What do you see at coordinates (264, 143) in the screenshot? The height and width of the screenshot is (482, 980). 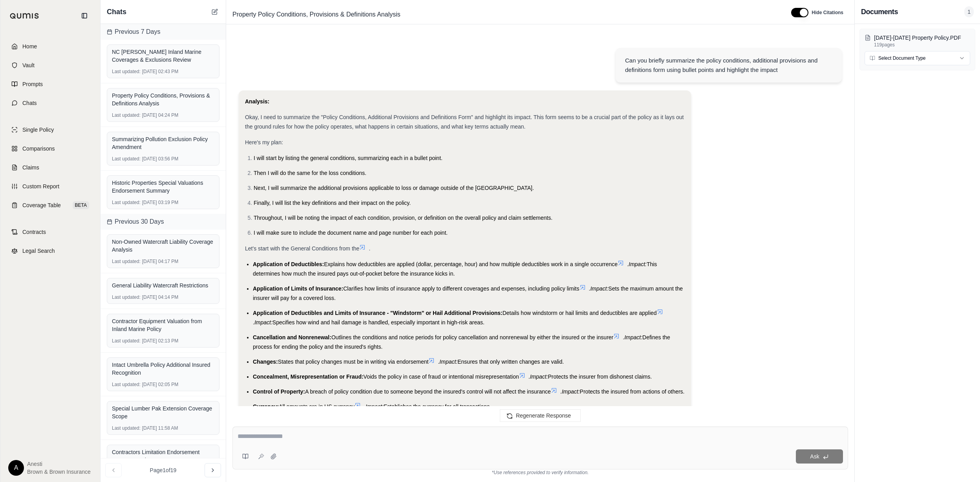 I see `span: Here's my plan:` at bounding box center [264, 143].